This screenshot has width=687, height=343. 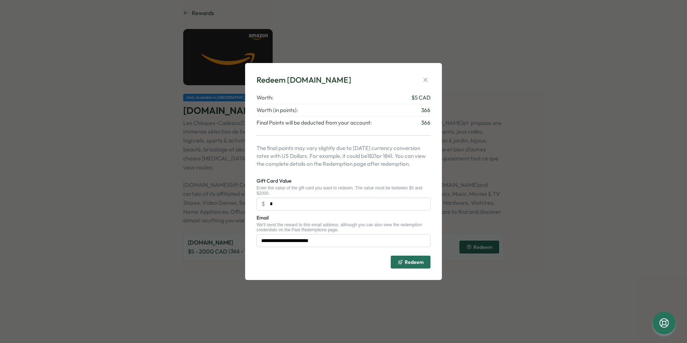 I want to click on div: Enter the value of the gift card you want to redeem. The value must be between $5 and $2000., so click(x=344, y=190).